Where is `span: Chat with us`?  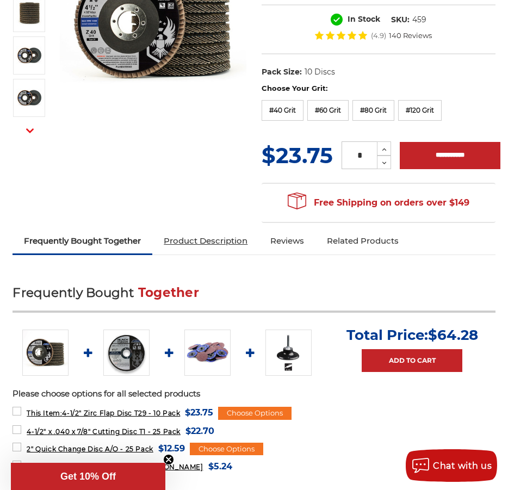 span: Chat with us is located at coordinates (462, 465).